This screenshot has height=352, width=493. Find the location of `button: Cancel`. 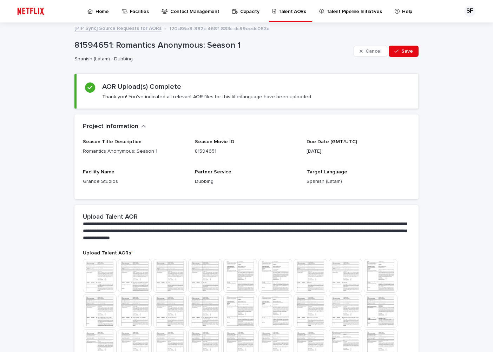

button: Cancel is located at coordinates (371, 51).